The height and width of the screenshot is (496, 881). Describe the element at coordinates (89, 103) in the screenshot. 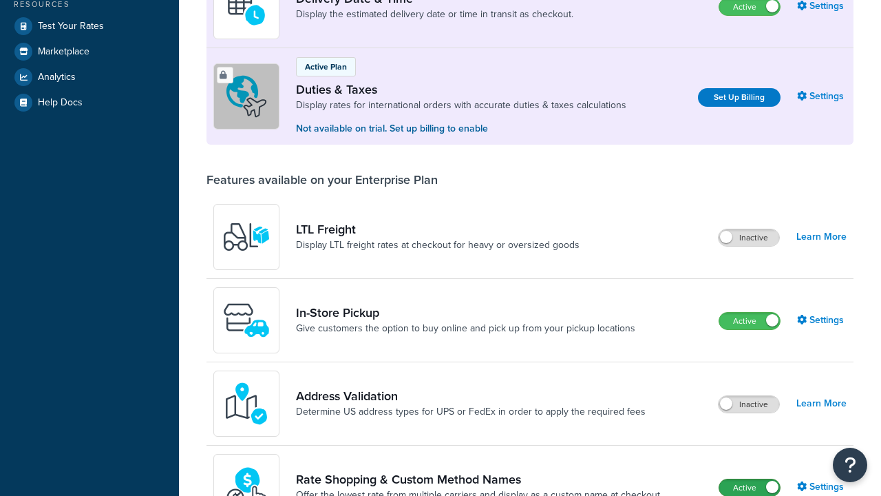

I see `li: Help Docs` at that location.